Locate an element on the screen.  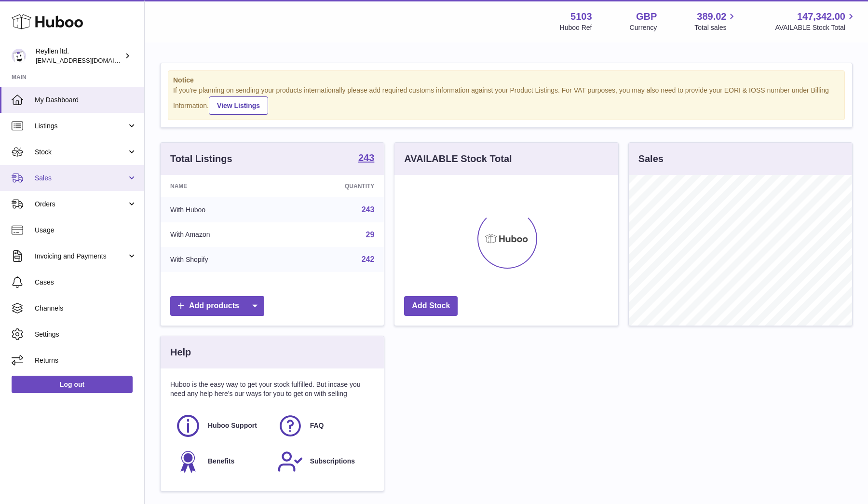
strong: GBP is located at coordinates (646, 16).